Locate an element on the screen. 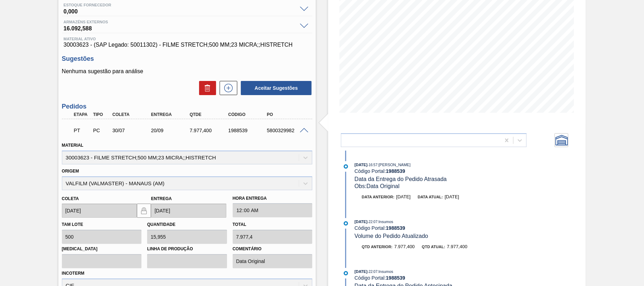 The height and width of the screenshot is (286, 644). div: 5800329982 is located at coordinates (287, 131).